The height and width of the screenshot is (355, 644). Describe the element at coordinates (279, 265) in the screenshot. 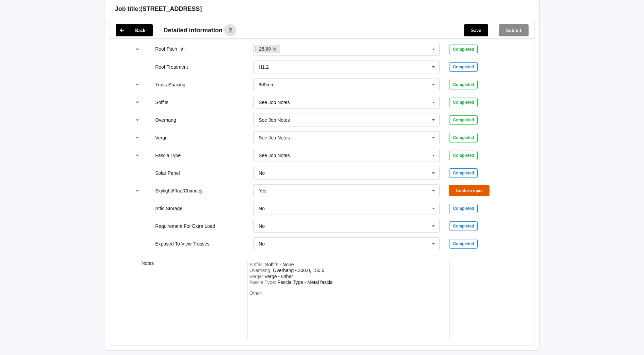

I see `div: Soffits` at that location.